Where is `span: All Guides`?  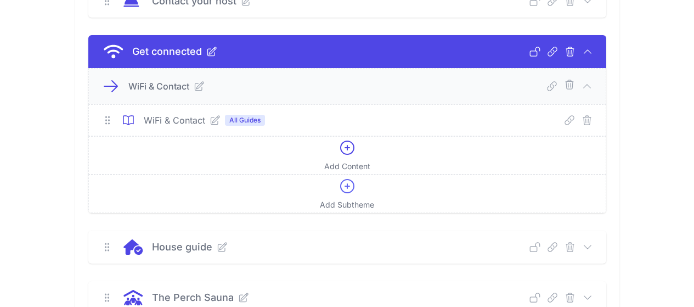
span: All Guides is located at coordinates (245, 120).